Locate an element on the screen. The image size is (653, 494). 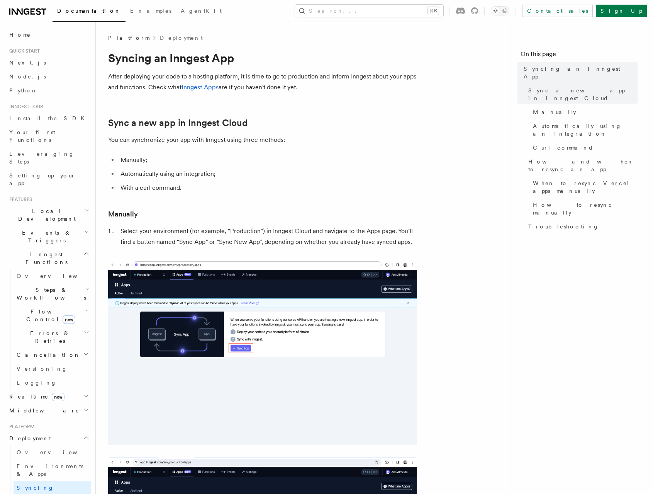
button: Events & Triggers is located at coordinates (48, 236).